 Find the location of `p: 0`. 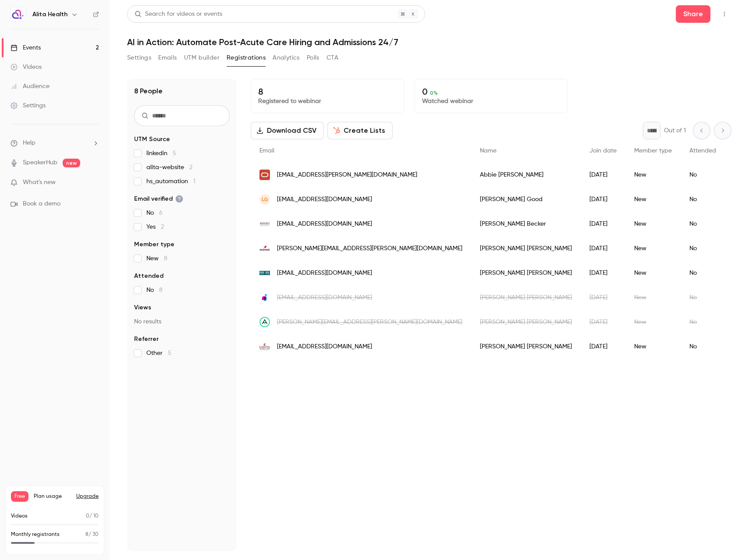

p: 0 is located at coordinates (492, 92).